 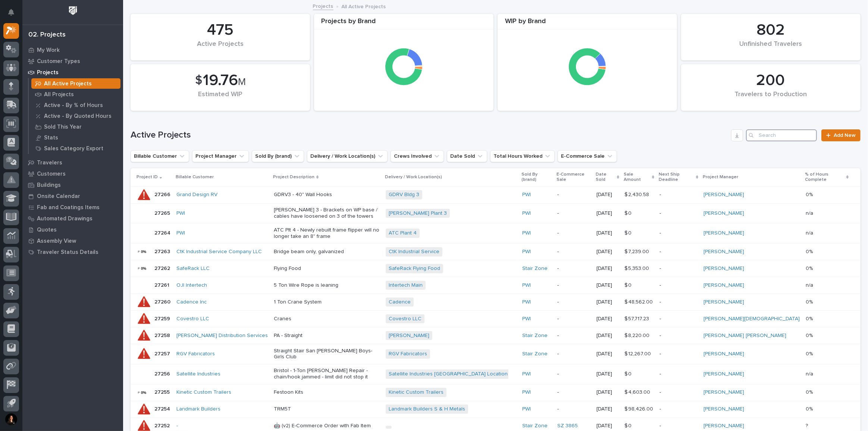 What do you see at coordinates (73, 241) in the screenshot?
I see `a: Assembly View` at bounding box center [73, 241].